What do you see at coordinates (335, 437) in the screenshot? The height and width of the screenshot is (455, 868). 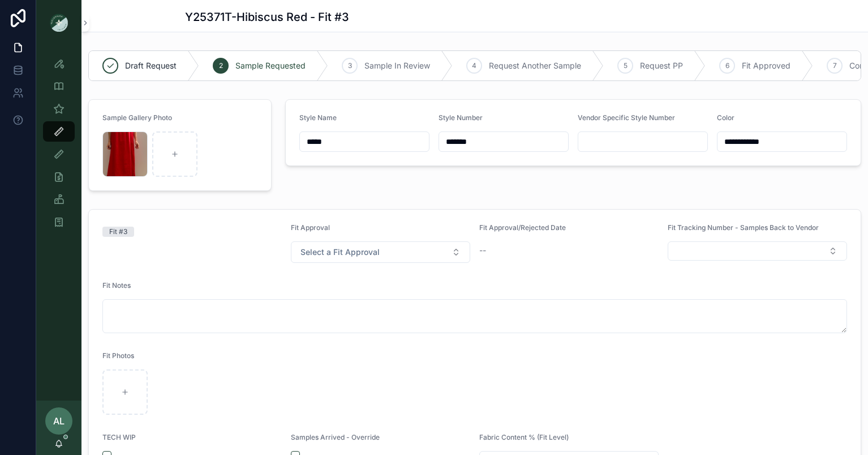 I see `span: Samples Arrived - Override` at bounding box center [335, 437].